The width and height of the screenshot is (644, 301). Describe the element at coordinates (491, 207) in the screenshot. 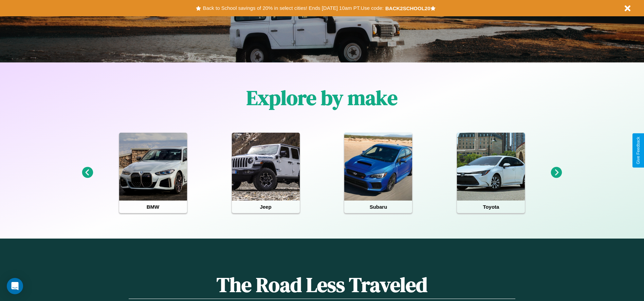

I see `h4: Toyota` at that location.